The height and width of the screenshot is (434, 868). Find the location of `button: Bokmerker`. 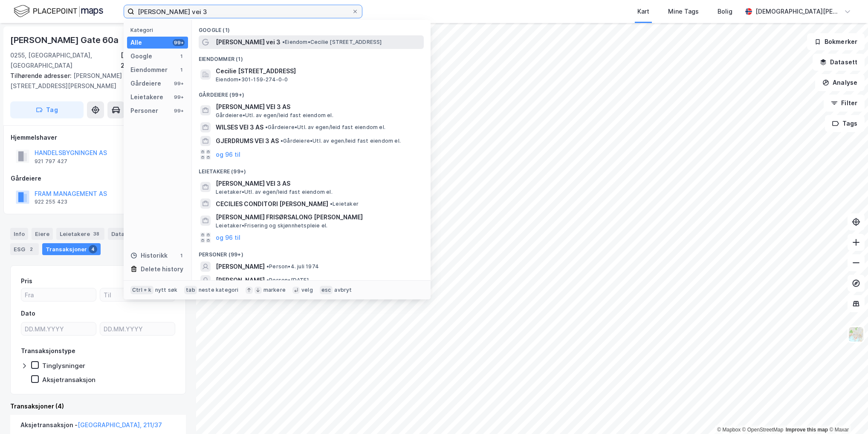

button: Bokmerker is located at coordinates (836, 42).